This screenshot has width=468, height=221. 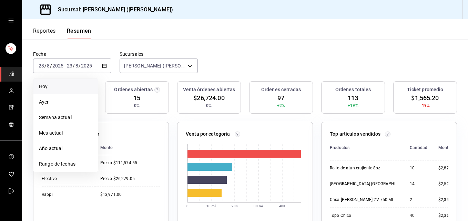 What do you see at coordinates (419, 216) in the screenshot?
I see `div: 40` at bounding box center [419, 216].